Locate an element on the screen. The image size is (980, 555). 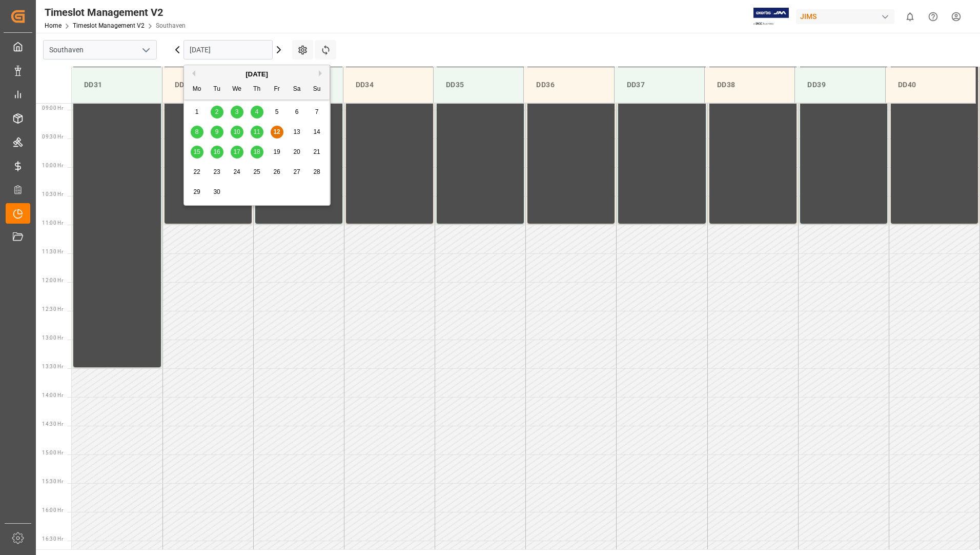
span: 09:30 Hr is located at coordinates (52, 136).